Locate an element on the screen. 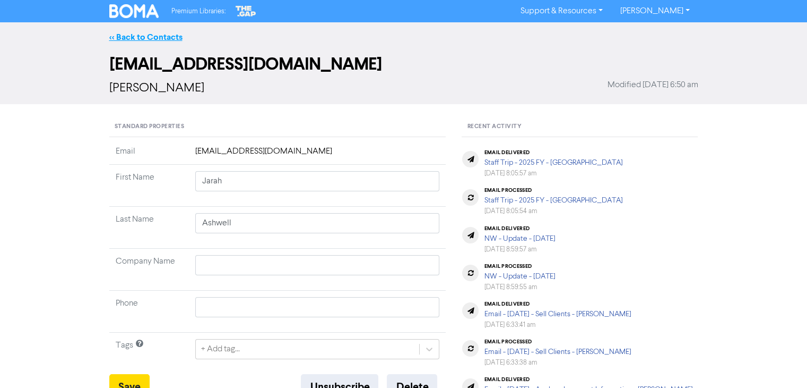 The height and width of the screenshot is (388, 807). div: + Add tag... is located at coordinates (220, 349).